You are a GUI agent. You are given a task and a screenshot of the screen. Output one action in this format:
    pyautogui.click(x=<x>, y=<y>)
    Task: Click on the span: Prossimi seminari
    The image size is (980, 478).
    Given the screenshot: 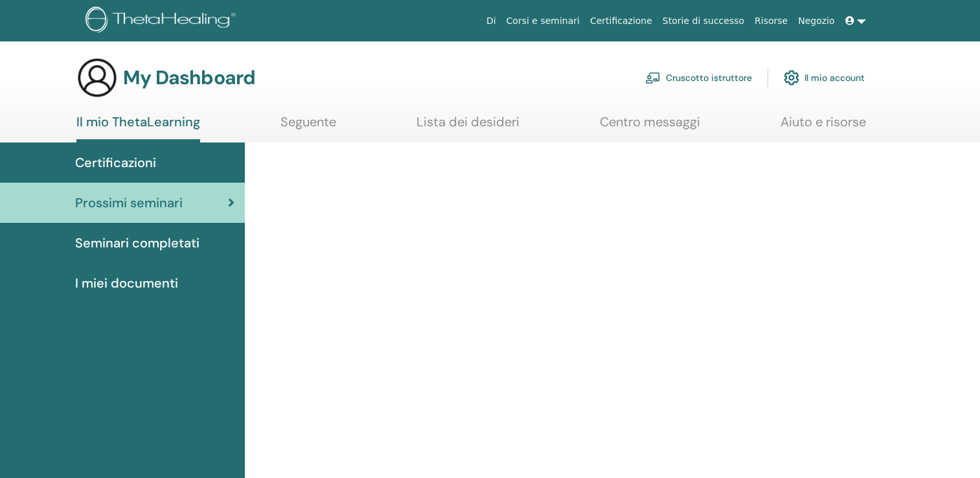 What is the action you would take?
    pyautogui.click(x=129, y=203)
    